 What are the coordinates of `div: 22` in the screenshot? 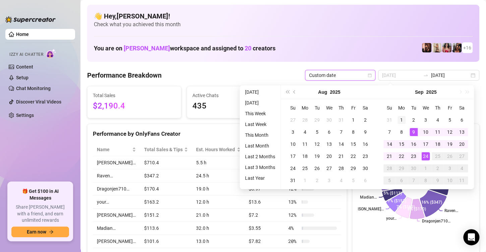 It's located at (353, 156).